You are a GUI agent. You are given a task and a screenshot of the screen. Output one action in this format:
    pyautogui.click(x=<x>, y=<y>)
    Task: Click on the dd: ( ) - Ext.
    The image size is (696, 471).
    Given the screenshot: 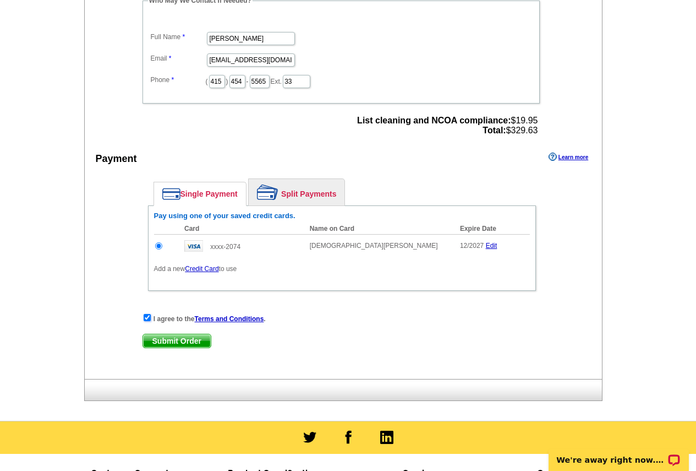 What is the action you would take?
    pyautogui.click(x=341, y=80)
    